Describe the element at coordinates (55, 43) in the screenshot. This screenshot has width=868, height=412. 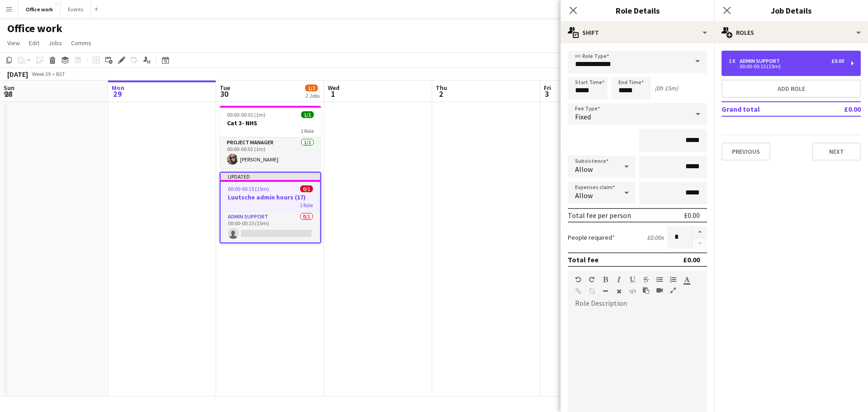
I see `a: Jobs` at that location.